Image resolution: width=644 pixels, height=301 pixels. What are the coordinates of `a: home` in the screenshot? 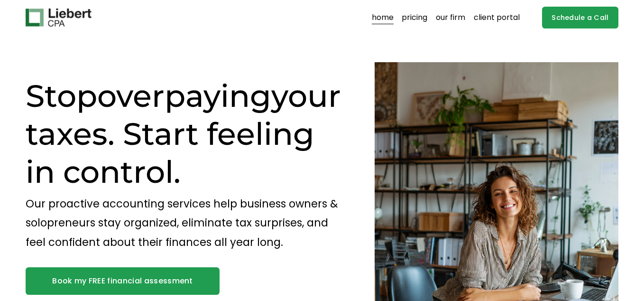 It's located at (383, 18).